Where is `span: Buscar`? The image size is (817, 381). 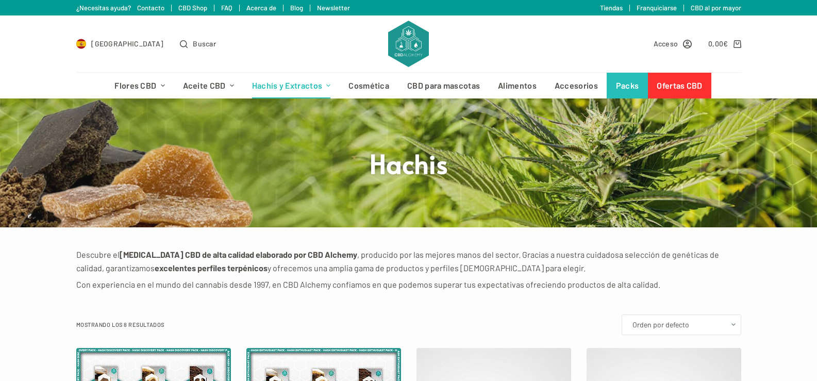 span: Buscar is located at coordinates (204, 43).